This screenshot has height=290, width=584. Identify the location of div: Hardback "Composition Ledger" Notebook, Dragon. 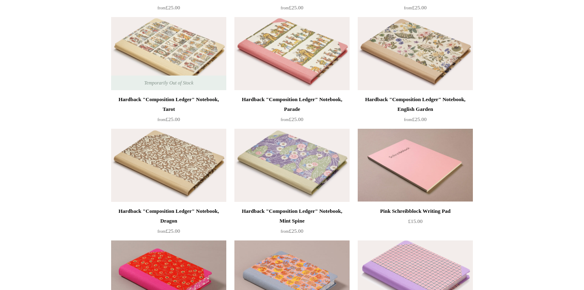
(169, 216).